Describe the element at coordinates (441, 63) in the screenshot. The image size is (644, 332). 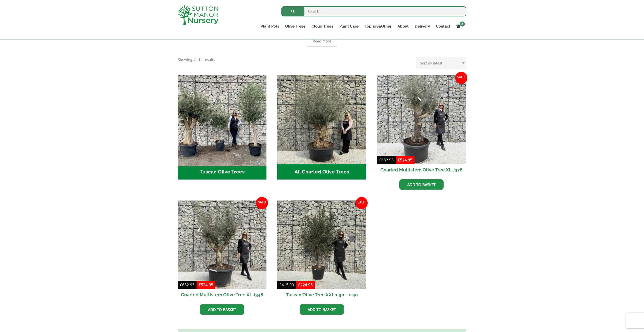
I see `select: Shop order` at that location.